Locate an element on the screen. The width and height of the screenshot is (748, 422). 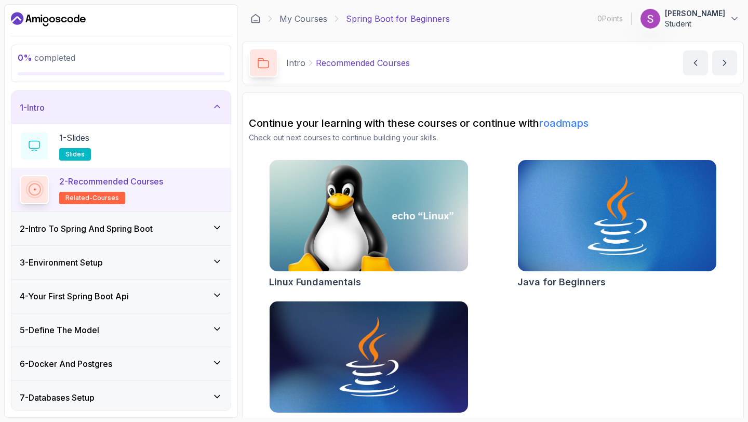
h3: 4 - Your First Spring Boot Api is located at coordinates (74, 296).